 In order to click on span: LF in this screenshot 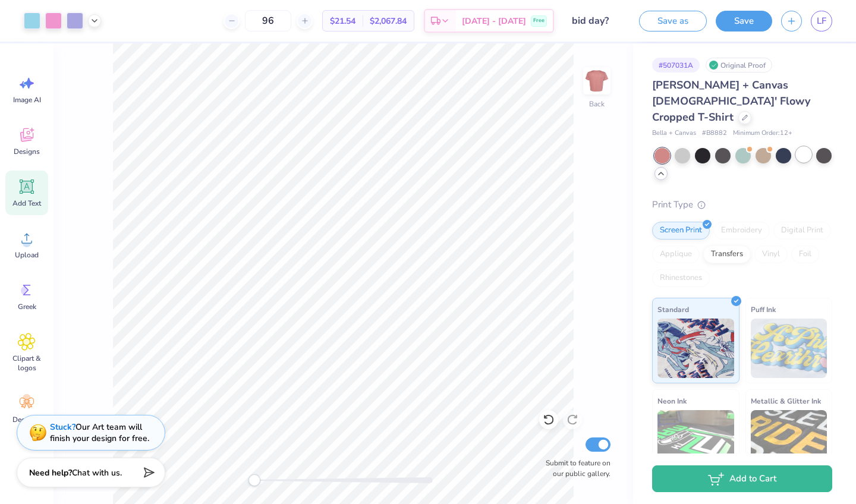, I will do `click(822, 21)`.